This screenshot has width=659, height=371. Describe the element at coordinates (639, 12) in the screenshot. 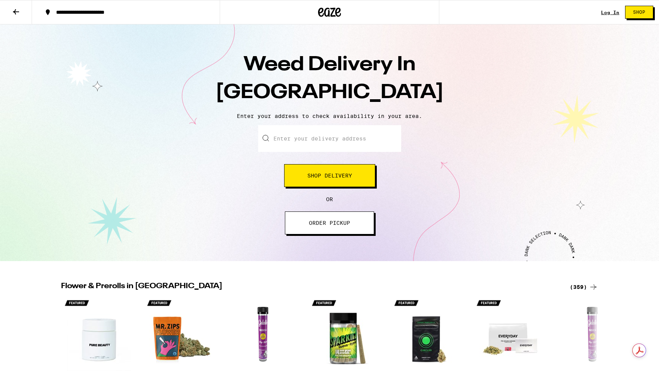

I see `a: Shop` at that location.